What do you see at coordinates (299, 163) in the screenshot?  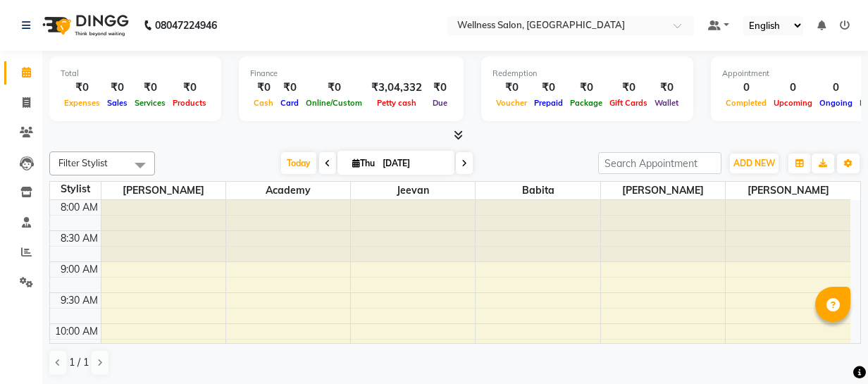 I see `span: Today` at bounding box center [299, 163].